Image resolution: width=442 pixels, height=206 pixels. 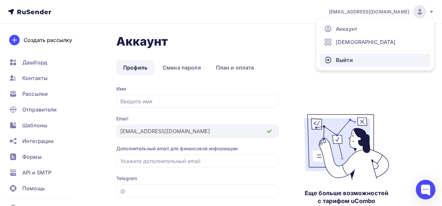 What do you see at coordinates (197, 119) in the screenshot?
I see `div: Email` at bounding box center [197, 119].